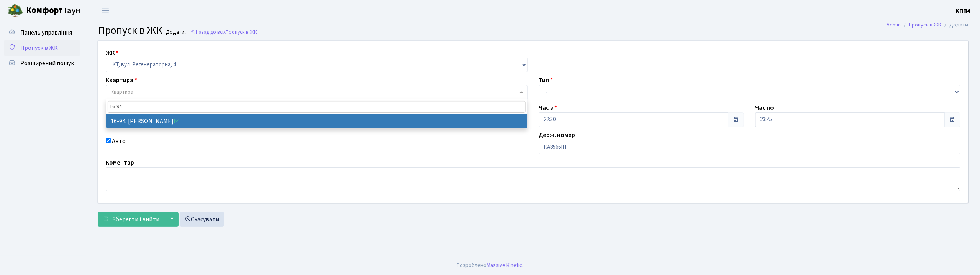 The width and height of the screenshot is (980, 275). Describe the element at coordinates (44, 11) in the screenshot. I see `b: Комфорт` at that location.